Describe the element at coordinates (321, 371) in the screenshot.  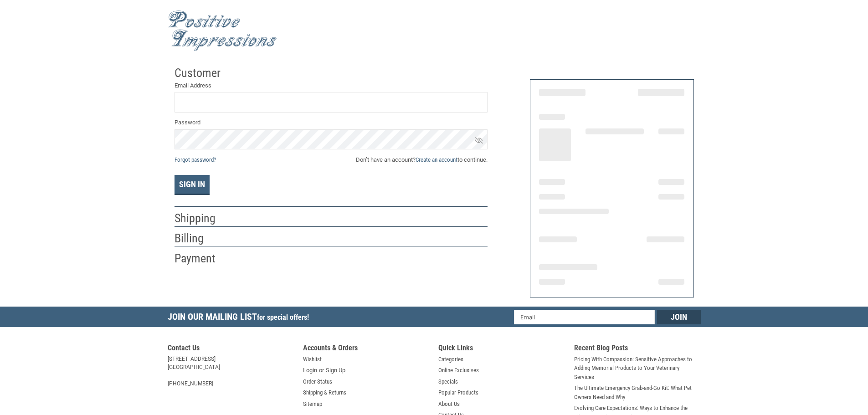
I see `span: or` at that location.